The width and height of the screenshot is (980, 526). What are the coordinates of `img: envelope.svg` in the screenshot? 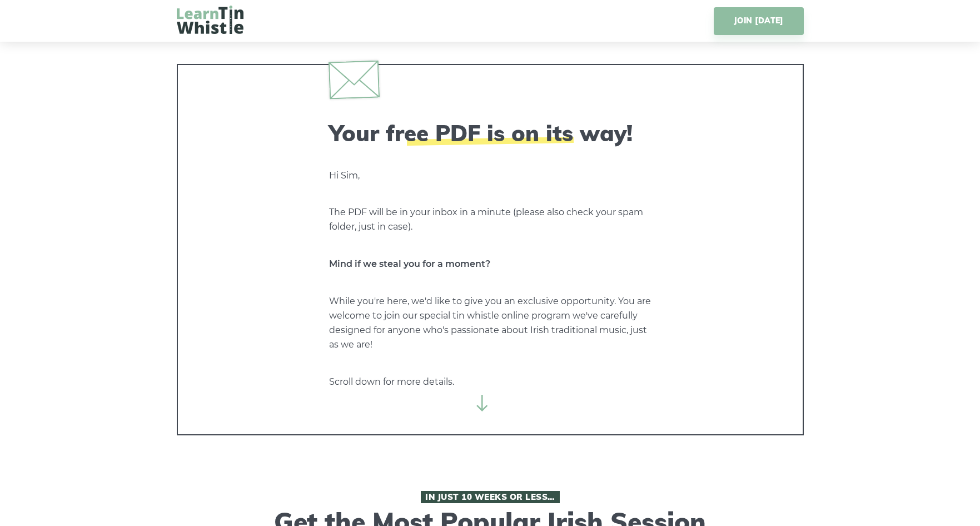 It's located at (354, 79).